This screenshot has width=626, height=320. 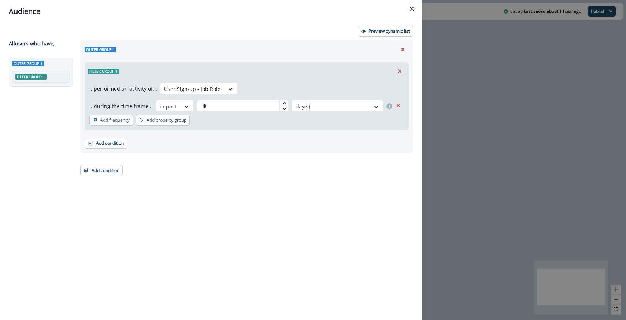 I want to click on p: ...performed an activity of..., so click(x=123, y=88).